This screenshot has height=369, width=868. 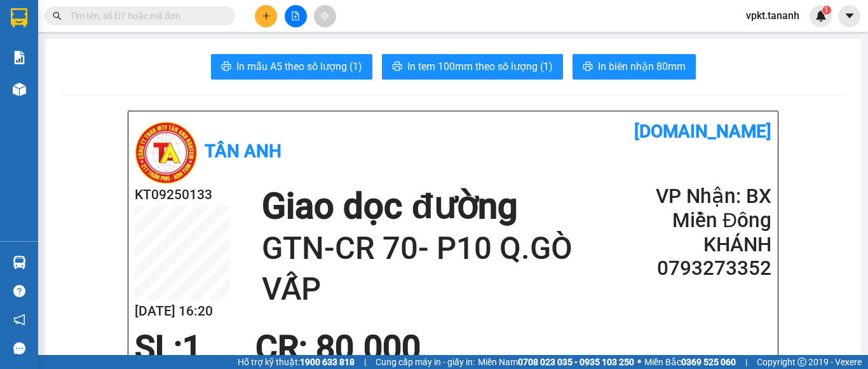 I want to click on button: caret-down, so click(x=849, y=16).